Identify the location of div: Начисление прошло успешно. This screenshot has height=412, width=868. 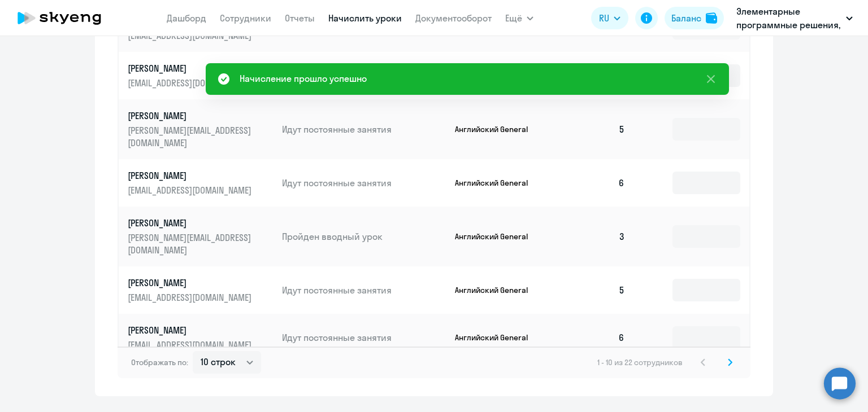
(303, 79).